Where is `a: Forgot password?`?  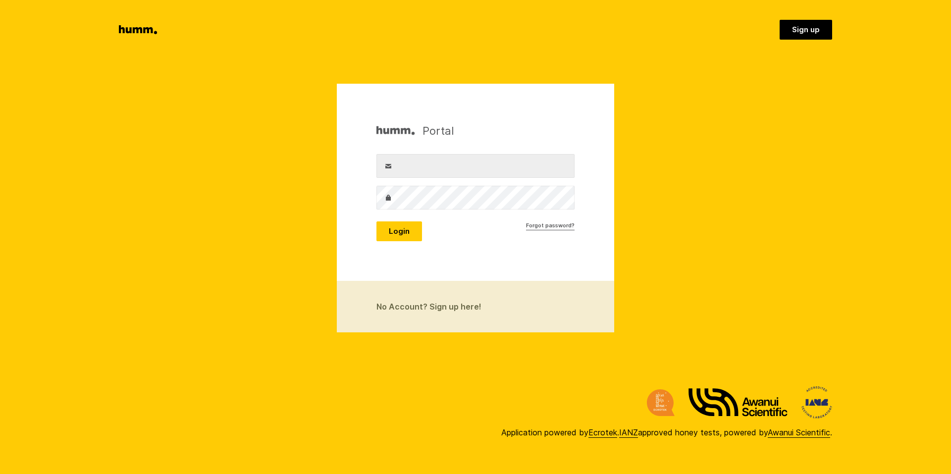 a: Forgot password? is located at coordinates (550, 226).